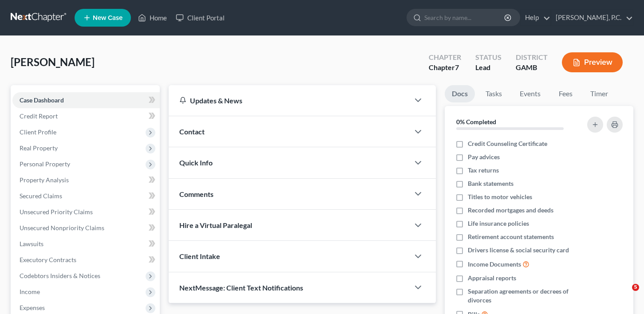 The height and width of the screenshot is (314, 644). What do you see at coordinates (30, 292) in the screenshot?
I see `span: Income` at bounding box center [30, 292].